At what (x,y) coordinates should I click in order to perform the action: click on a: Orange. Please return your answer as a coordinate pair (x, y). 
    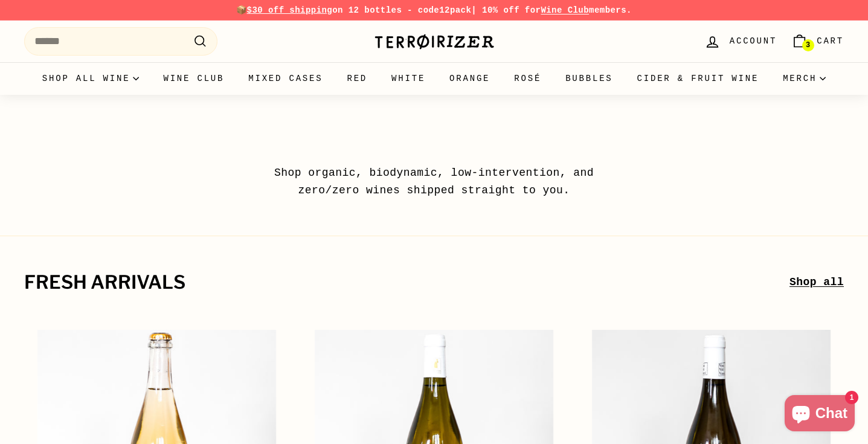
    Looking at the image, I should click on (470, 79).